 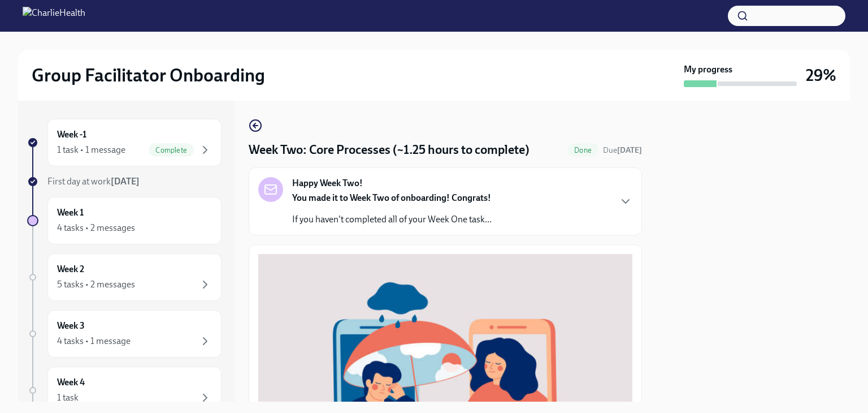 What do you see at coordinates (94, 341) in the screenshot?
I see `div: 4 tasks • 1 message` at bounding box center [94, 341].